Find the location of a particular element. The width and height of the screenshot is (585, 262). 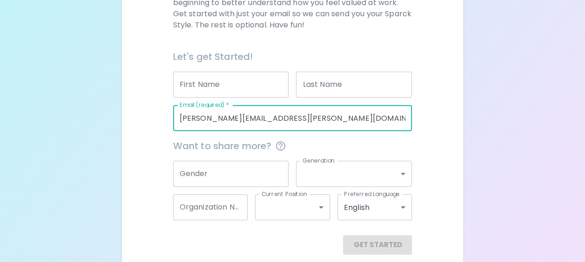

h6: Let's get Started! is located at coordinates (293, 57).